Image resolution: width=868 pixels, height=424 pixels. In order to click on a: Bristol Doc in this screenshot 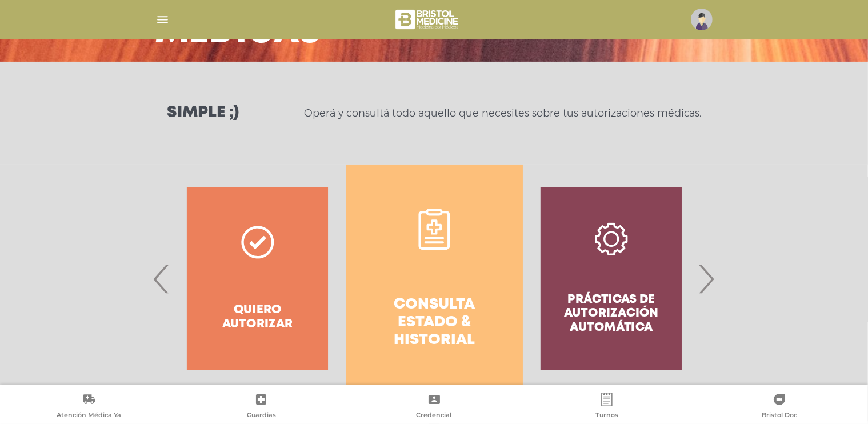, I will do `click(779, 407)`.